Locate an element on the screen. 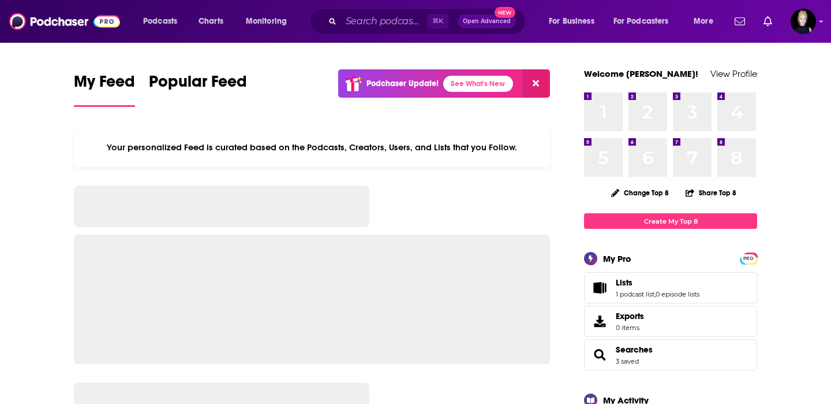 This screenshot has height=404, width=831. span: For Business is located at coordinates (572, 21).